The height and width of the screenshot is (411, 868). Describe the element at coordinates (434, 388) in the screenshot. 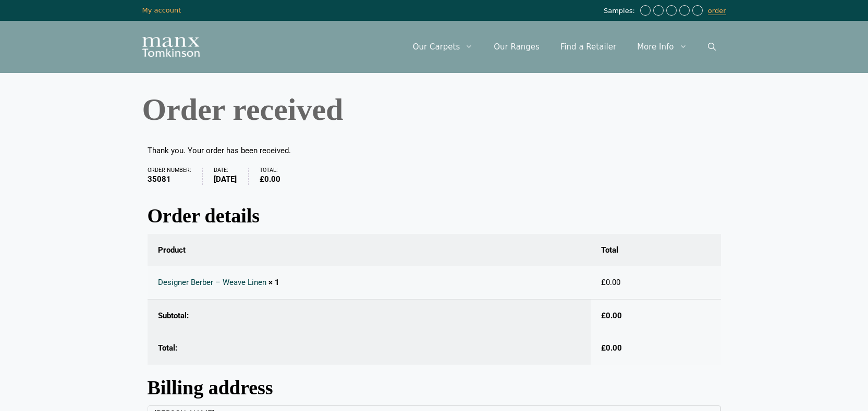

I see `h2: Billing address` at that location.